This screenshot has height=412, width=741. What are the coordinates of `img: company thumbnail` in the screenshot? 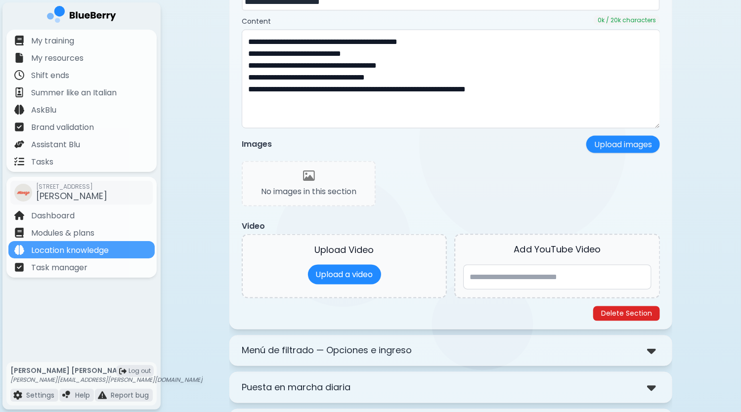 It's located at (23, 193).